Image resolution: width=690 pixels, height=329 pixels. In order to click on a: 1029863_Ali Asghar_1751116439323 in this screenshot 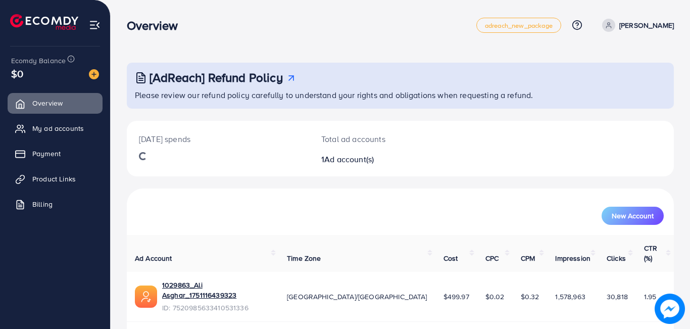, I will do `click(216, 290)`.